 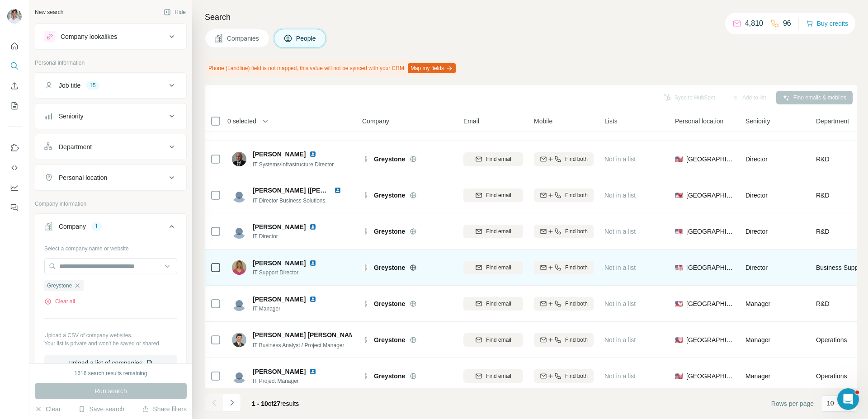 I want to click on button: Enrich CSV, so click(x=15, y=86).